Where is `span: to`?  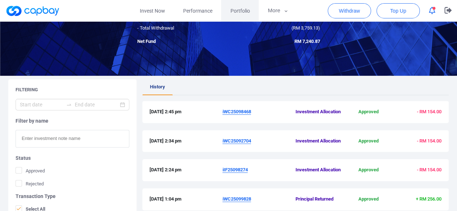
span: to is located at coordinates (69, 105).